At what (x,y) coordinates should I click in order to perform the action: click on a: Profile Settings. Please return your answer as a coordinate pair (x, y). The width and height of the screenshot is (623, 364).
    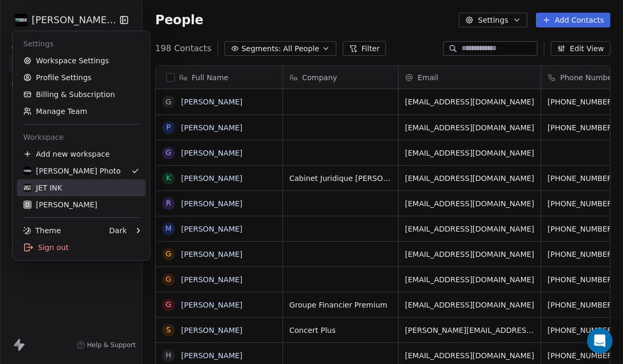
    Looking at the image, I should click on (82, 78).